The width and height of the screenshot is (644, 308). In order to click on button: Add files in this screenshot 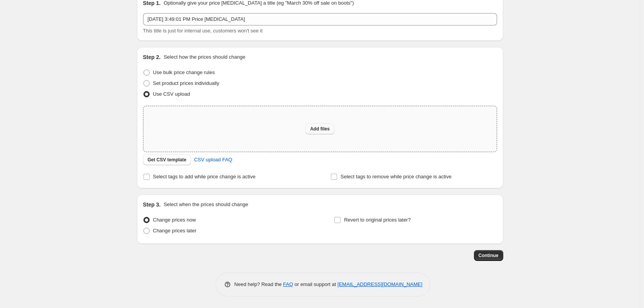, I will do `click(320, 129)`.